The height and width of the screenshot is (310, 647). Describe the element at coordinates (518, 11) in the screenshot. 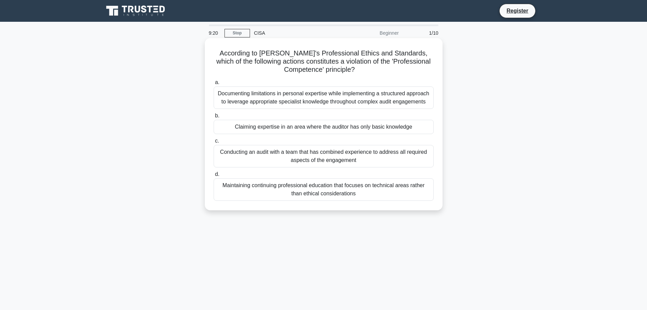

I see `a: Register` at that location.